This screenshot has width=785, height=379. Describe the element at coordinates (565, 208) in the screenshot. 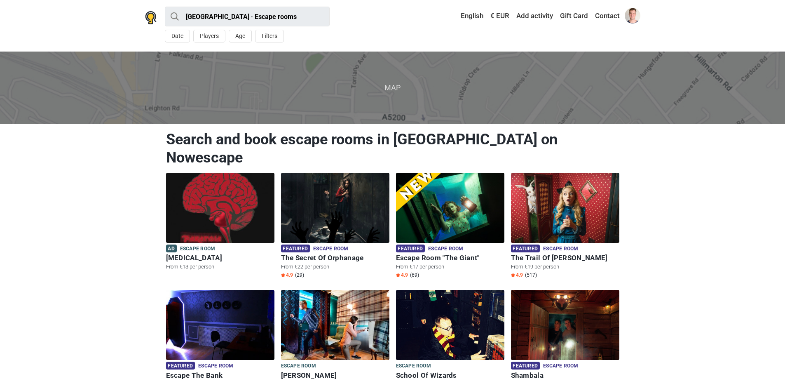

I see `img: The Trail Of Alice` at that location.